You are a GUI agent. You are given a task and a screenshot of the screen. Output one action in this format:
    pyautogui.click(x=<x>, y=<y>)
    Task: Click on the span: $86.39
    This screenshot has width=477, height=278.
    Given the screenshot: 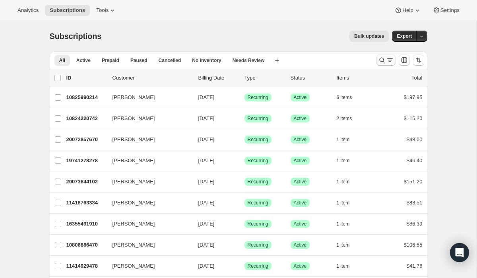 What is the action you would take?
    pyautogui.click(x=415, y=224)
    